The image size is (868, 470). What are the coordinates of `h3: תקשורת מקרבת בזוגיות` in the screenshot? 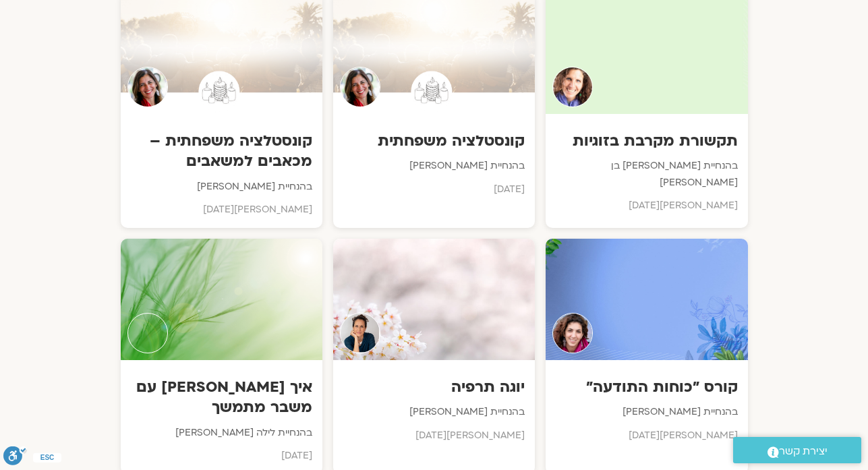 It's located at (645, 141).